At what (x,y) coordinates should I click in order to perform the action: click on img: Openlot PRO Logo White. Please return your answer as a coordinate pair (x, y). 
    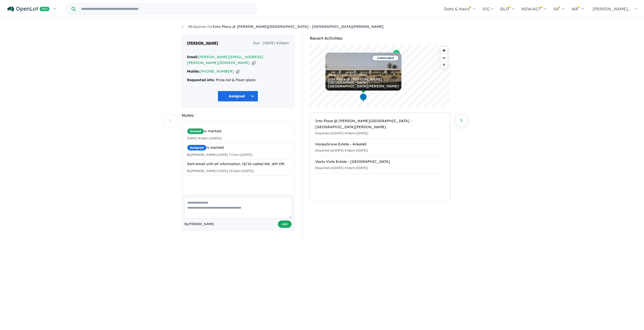
    Looking at the image, I should click on (28, 9).